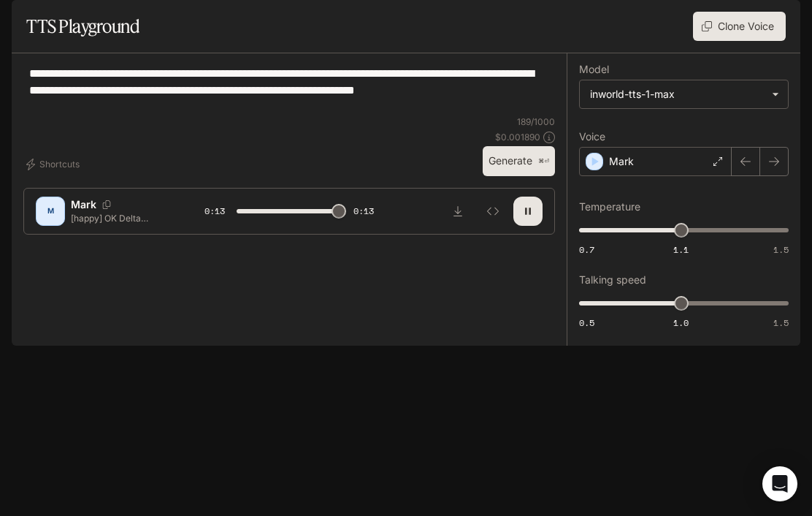 This screenshot has width=812, height=516. Describe the element at coordinates (50, 211) in the screenshot. I see `div: M` at that location.